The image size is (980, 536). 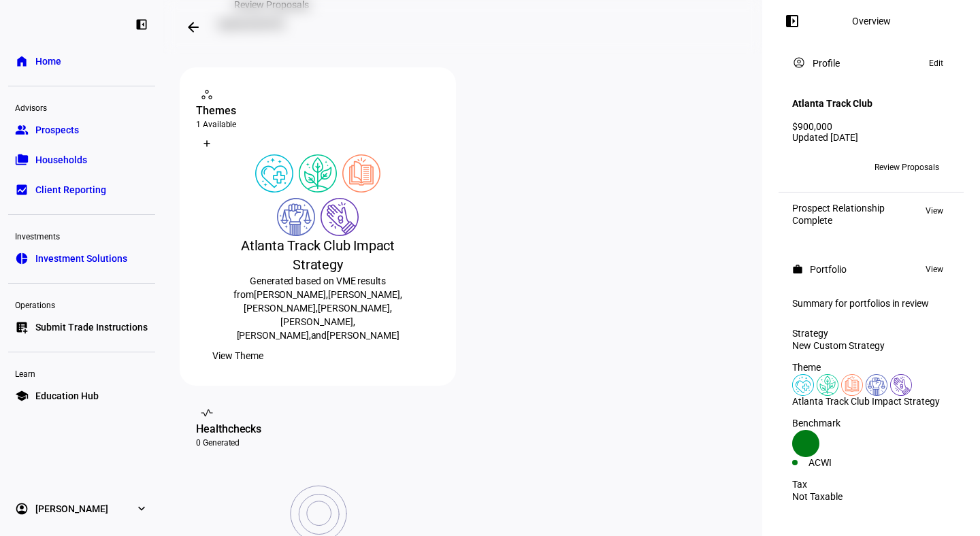 What do you see at coordinates (803, 168) in the screenshot?
I see `span: GW` at bounding box center [803, 168].